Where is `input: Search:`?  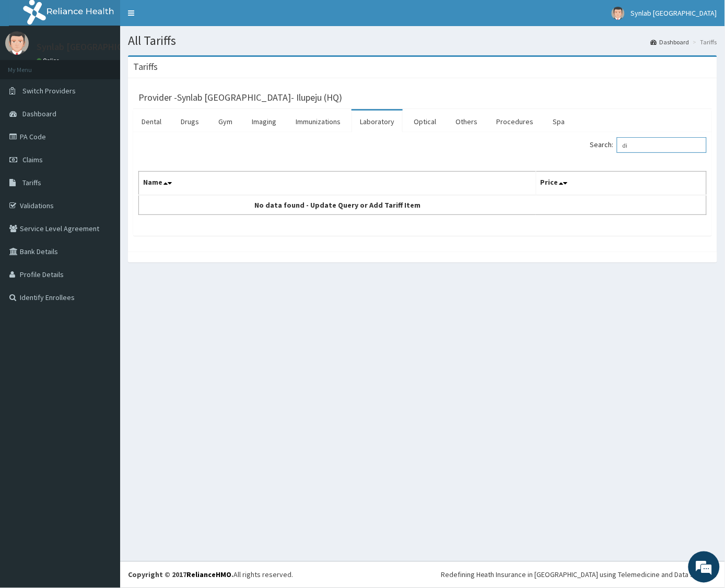 input: Search: is located at coordinates (662, 145).